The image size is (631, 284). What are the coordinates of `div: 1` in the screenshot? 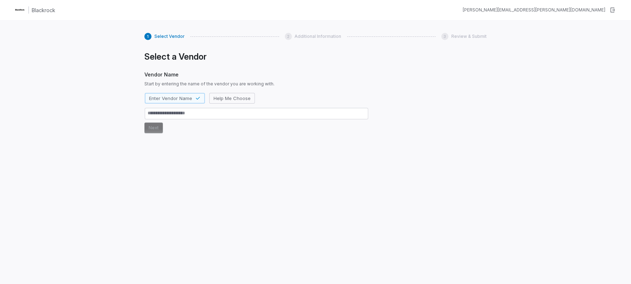 It's located at (148, 36).